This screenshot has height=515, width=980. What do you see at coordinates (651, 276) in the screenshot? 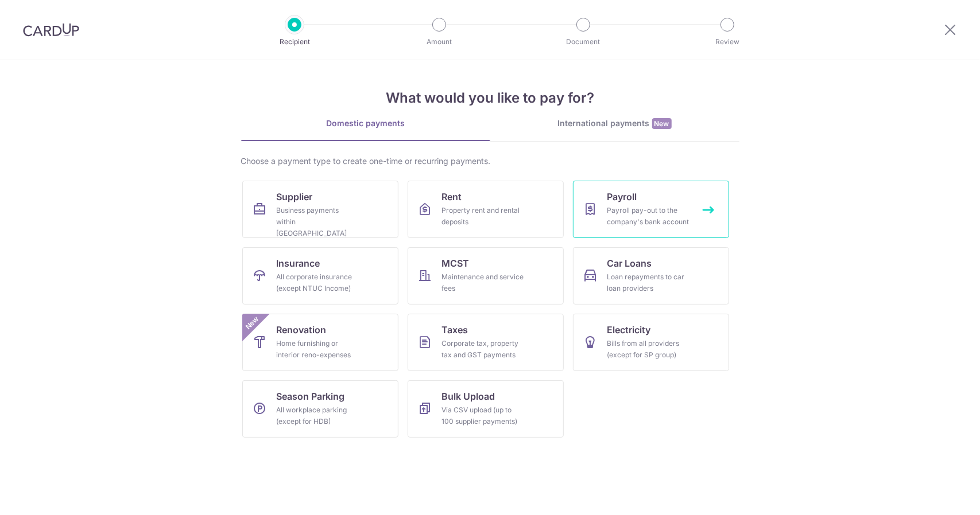
I see `a: Car LoansLoan repayments to car loan providers` at bounding box center [651, 276].